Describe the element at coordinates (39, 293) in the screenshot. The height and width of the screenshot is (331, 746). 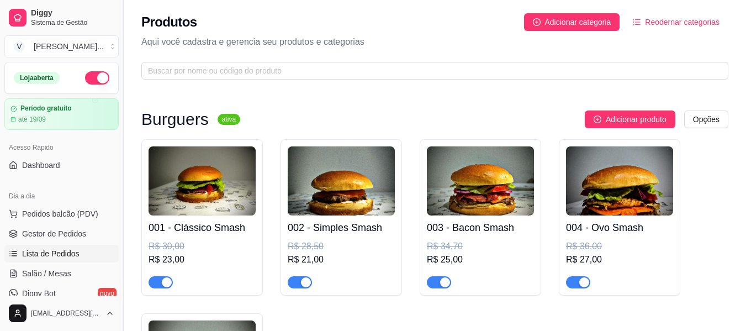
I see `span: Diggy Bot` at that location.